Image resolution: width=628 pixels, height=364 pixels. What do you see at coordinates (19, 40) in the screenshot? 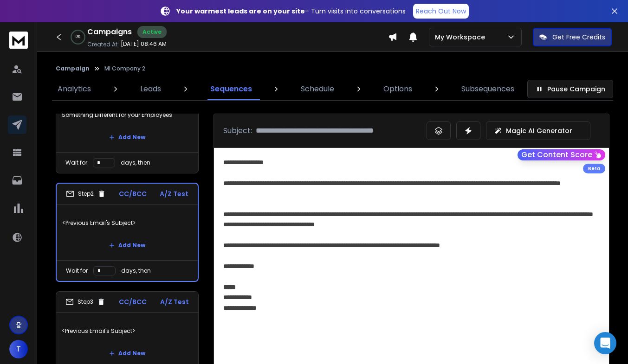
I see `img: logo` at bounding box center [19, 40].